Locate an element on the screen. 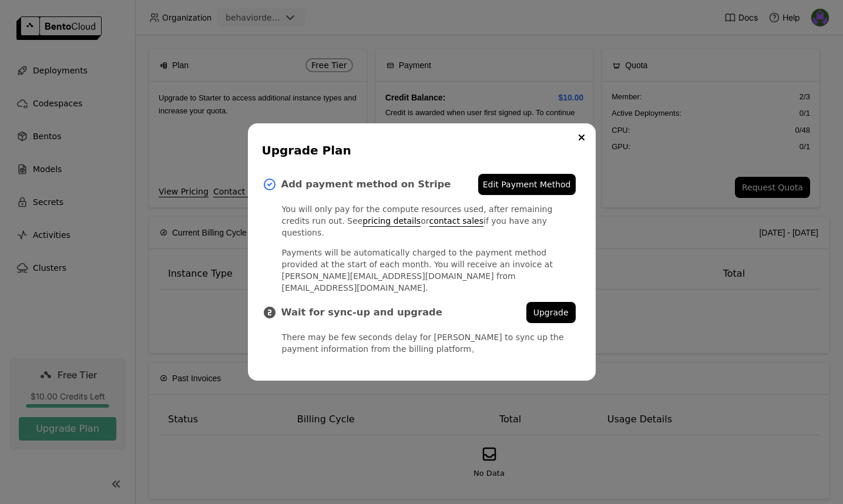 The height and width of the screenshot is (504, 843). div: dialog is located at coordinates (422, 252).